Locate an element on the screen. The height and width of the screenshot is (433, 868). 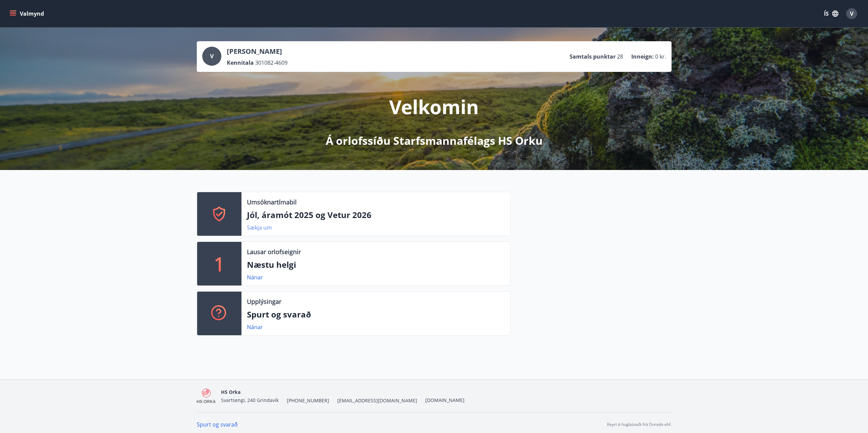
p: Samtals punktar is located at coordinates (593, 57).